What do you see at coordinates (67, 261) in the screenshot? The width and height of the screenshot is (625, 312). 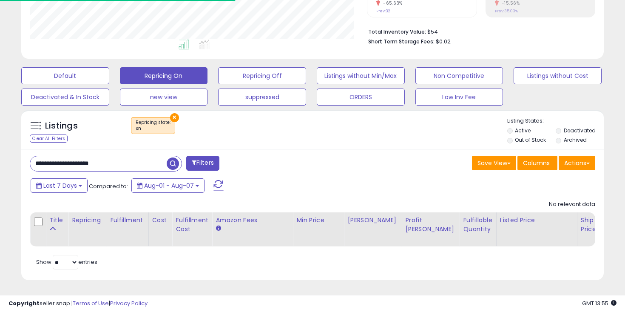 I see `span: Show: entries` at bounding box center [67, 261].